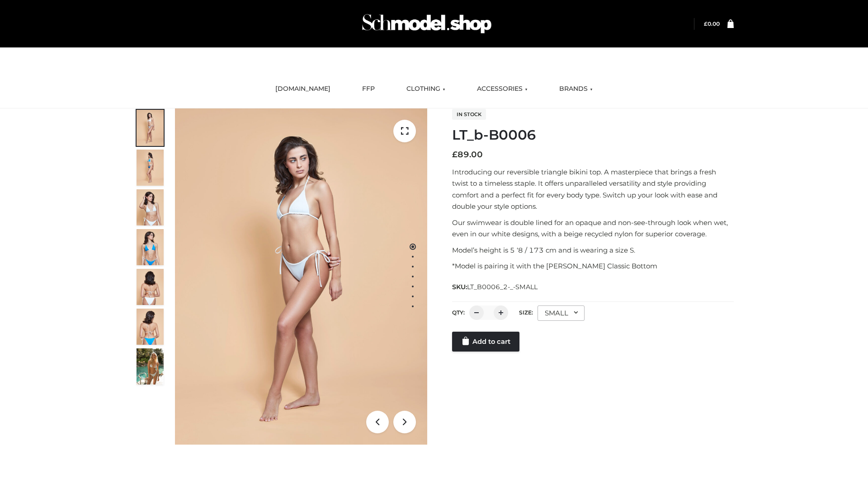 The image size is (868, 488). What do you see at coordinates (502, 287) in the screenshot?
I see `span: LT_B0006_2-_-SMALL` at bounding box center [502, 287].